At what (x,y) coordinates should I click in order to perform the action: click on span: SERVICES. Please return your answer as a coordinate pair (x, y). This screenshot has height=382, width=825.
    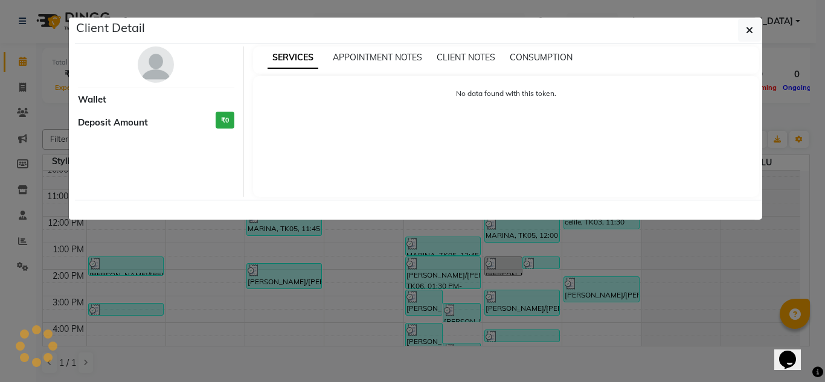
    Looking at the image, I should click on (293, 58).